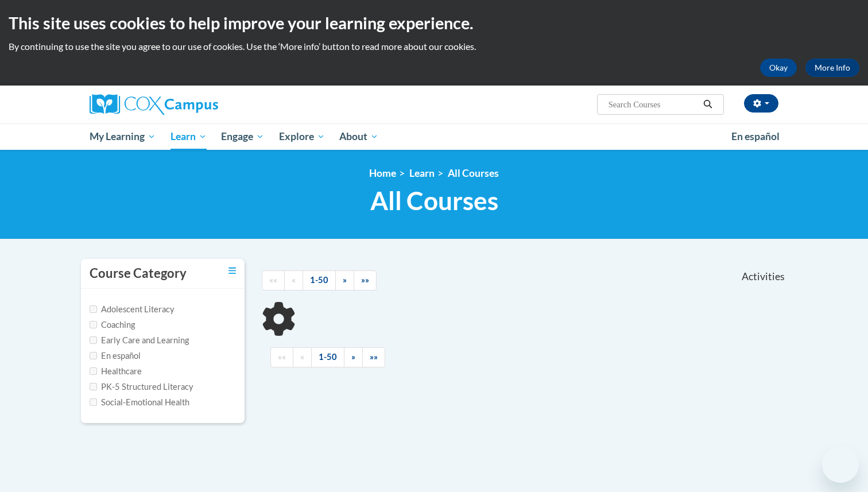  Describe the element at coordinates (434, 201) in the screenshot. I see `span: All Courses` at that location.